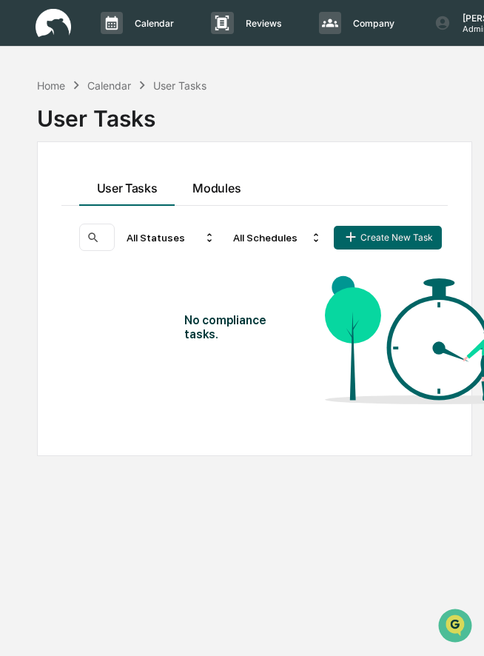 This screenshot has height=656, width=484. What do you see at coordinates (28, 127) in the screenshot?
I see `img: 1746055101610-c473b297-6a78-478c-a979-82029cc54cd1` at bounding box center [28, 127].